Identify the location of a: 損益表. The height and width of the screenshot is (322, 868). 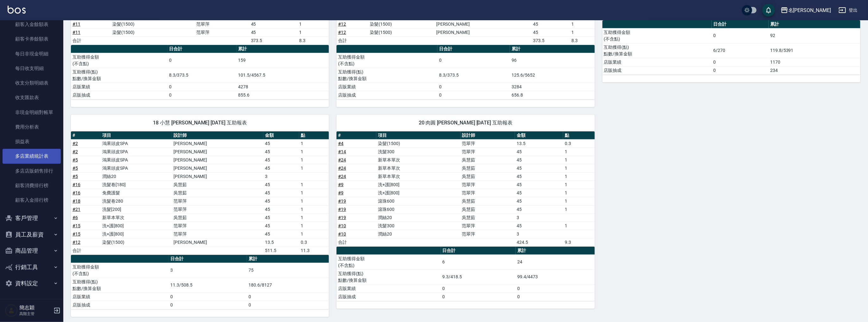
(32, 141).